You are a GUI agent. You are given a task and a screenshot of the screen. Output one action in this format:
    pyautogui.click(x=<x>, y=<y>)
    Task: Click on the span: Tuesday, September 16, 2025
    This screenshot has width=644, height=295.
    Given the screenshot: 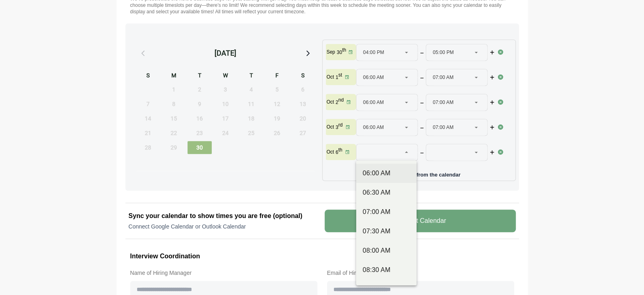 What is the action you would take?
    pyautogui.click(x=200, y=119)
    